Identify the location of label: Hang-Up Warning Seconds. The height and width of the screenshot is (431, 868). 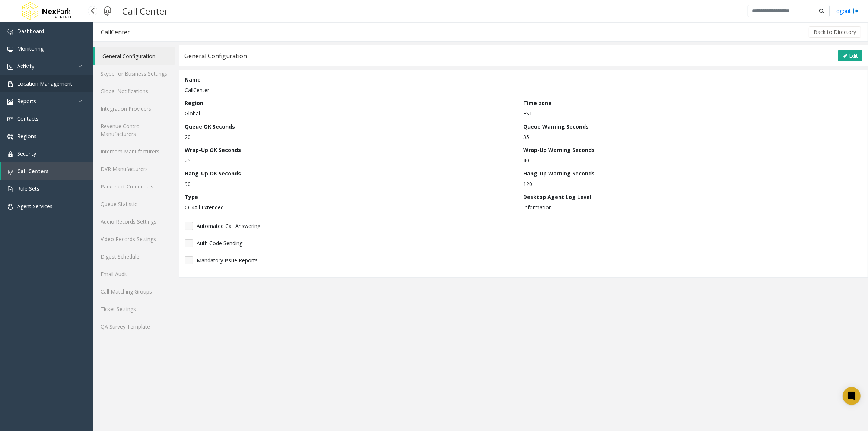
(559, 173).